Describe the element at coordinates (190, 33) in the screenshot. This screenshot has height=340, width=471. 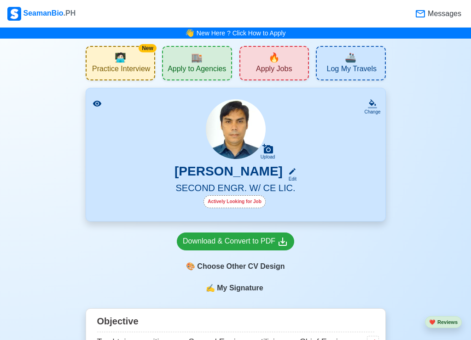
I see `span: bell` at that location.